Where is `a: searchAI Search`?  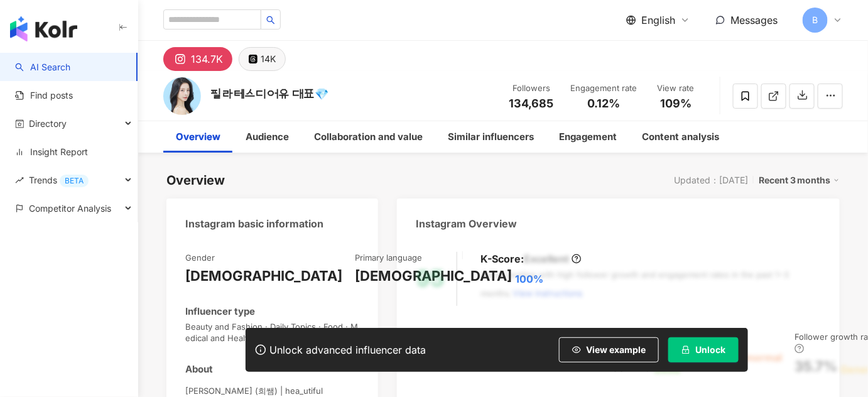
a: searchAI Search is located at coordinates (43, 67).